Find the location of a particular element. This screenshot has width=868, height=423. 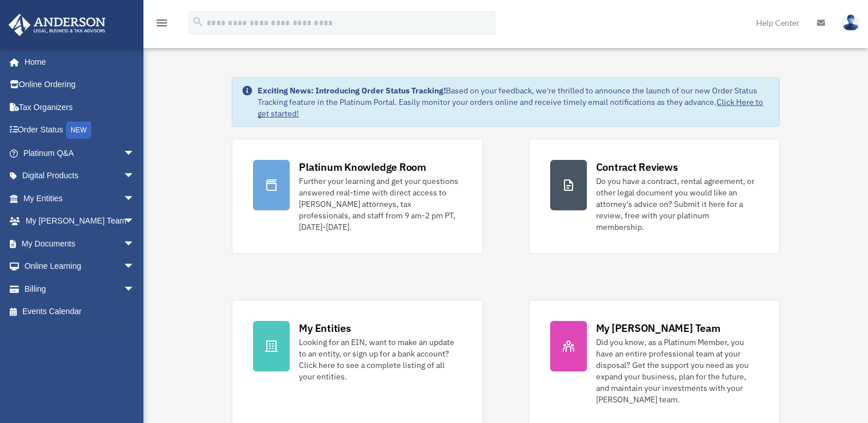

a: Digital Productsarrow_drop_down is located at coordinates (80, 176).